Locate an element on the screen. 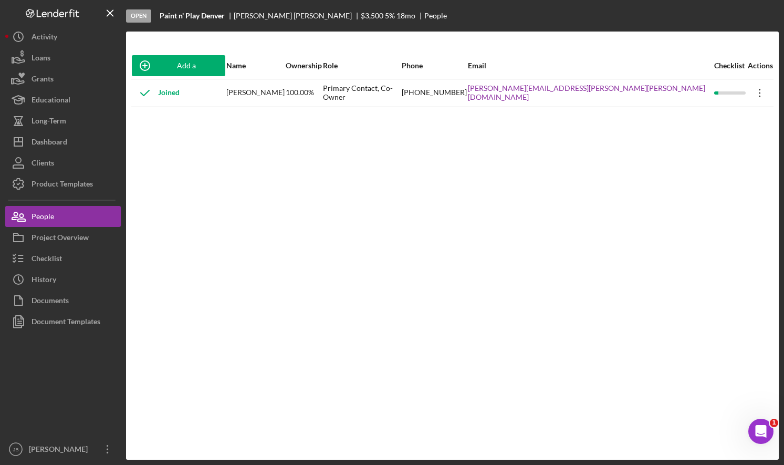 The image size is (784, 465). button: Documents is located at coordinates (63, 300).